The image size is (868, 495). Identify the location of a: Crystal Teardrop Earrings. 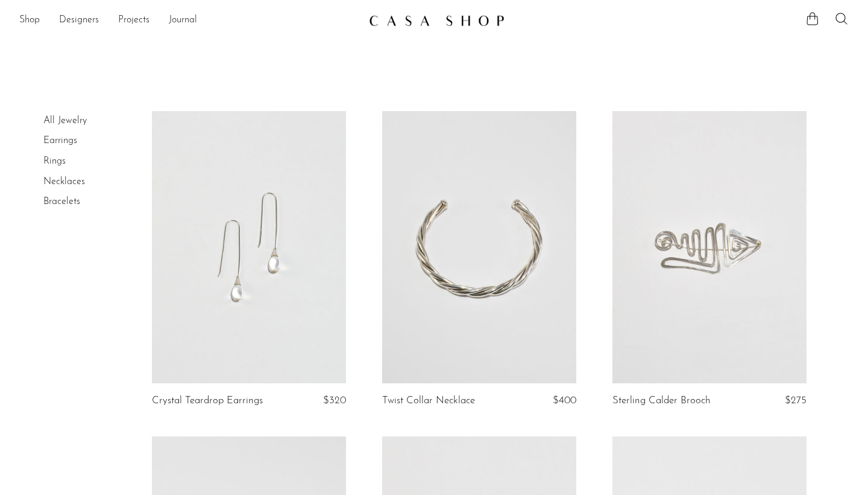
(207, 401).